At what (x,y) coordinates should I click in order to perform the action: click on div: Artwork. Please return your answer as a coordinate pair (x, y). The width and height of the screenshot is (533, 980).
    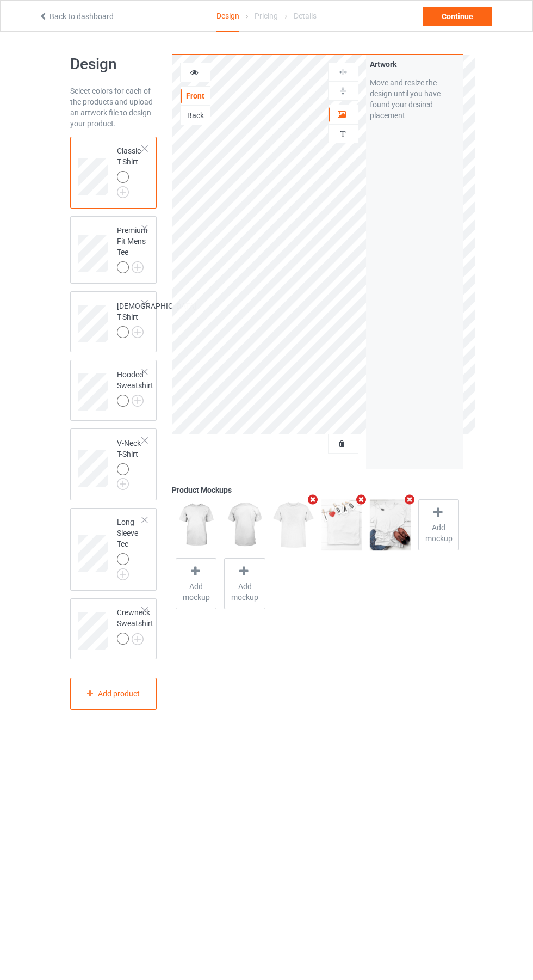
    Looking at the image, I should click on (414, 64).